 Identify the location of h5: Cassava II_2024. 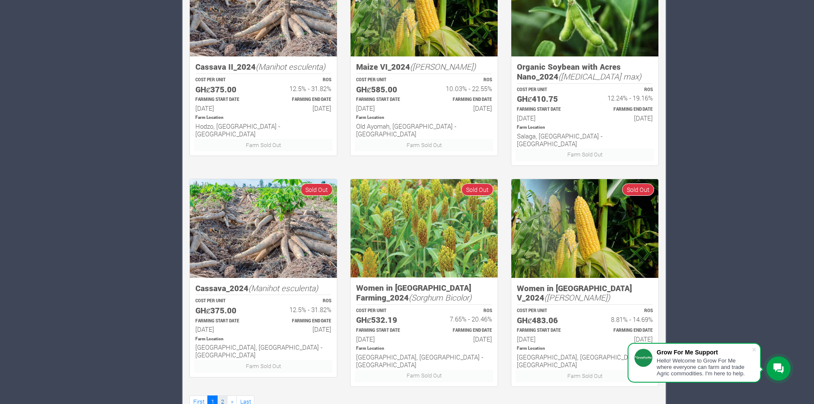
(263, 67).